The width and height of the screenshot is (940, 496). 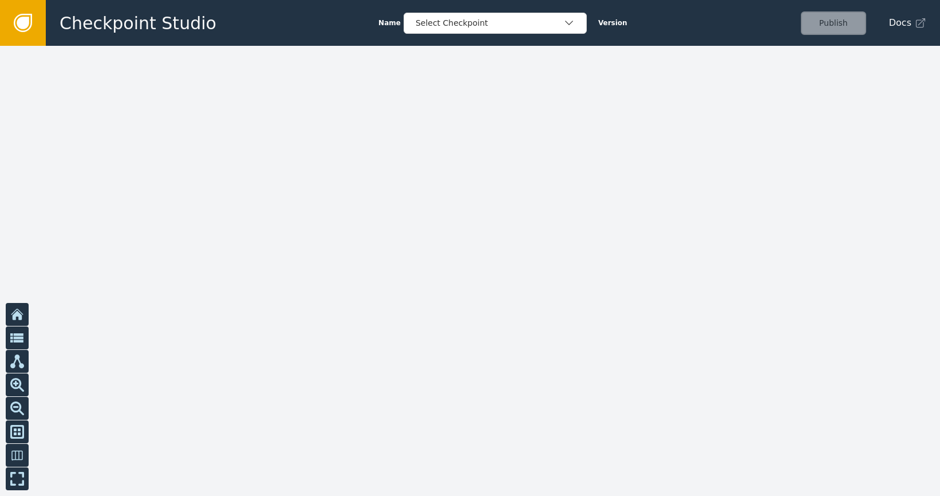 What do you see at coordinates (908, 23) in the screenshot?
I see `a: Docs` at bounding box center [908, 23].